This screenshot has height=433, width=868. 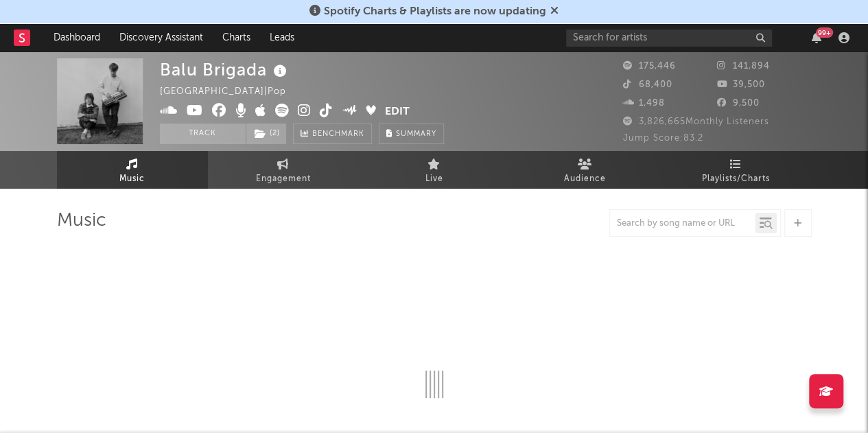 I want to click on div: Balu Brigada, so click(x=225, y=70).